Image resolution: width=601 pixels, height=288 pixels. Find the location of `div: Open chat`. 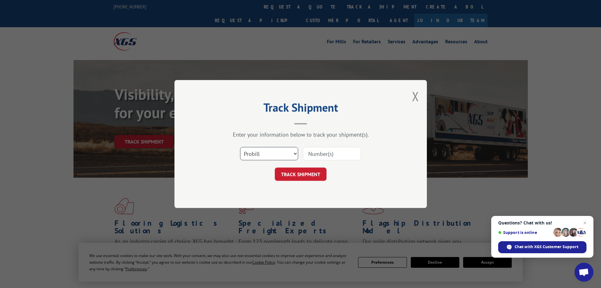

div: Open chat is located at coordinates (584, 272).